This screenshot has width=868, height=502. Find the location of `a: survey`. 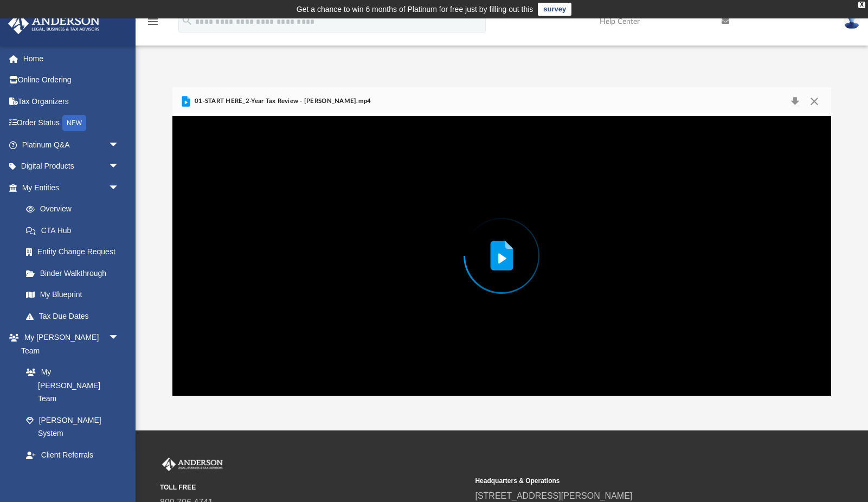

a: survey is located at coordinates (555, 9).